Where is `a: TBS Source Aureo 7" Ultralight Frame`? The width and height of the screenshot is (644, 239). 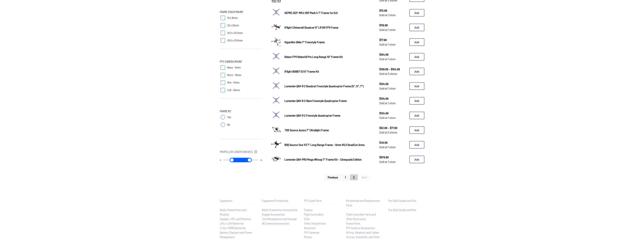
a: TBS Source Aureo 7" Ultralight Frame is located at coordinates (329, 130).